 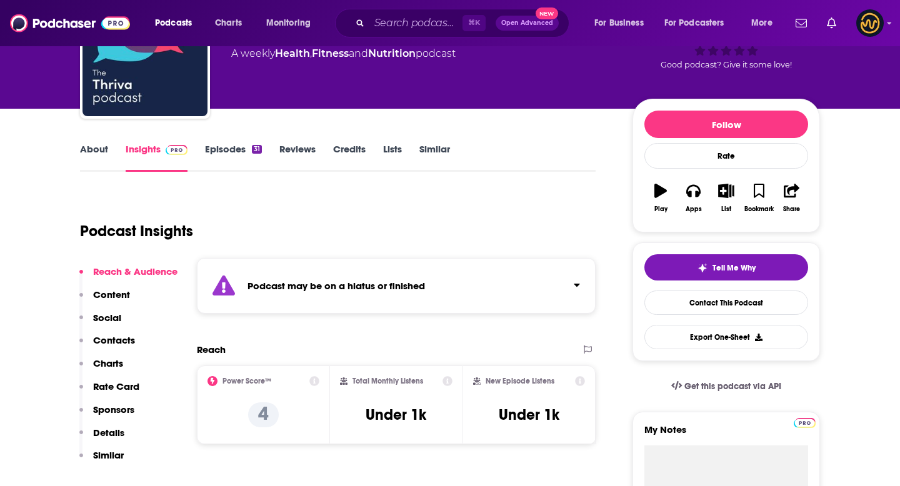 I want to click on button: Social, so click(x=100, y=323).